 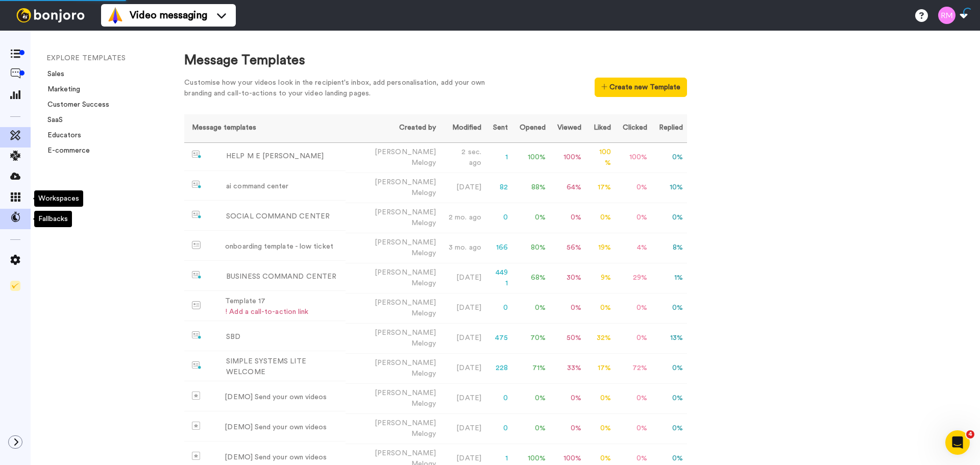 I want to click on td: 33 %, so click(x=568, y=368).